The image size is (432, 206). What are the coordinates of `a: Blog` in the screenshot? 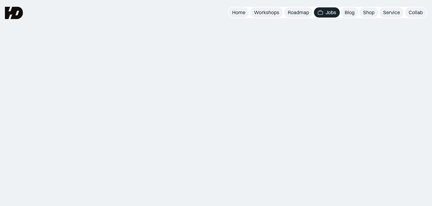 It's located at (349, 12).